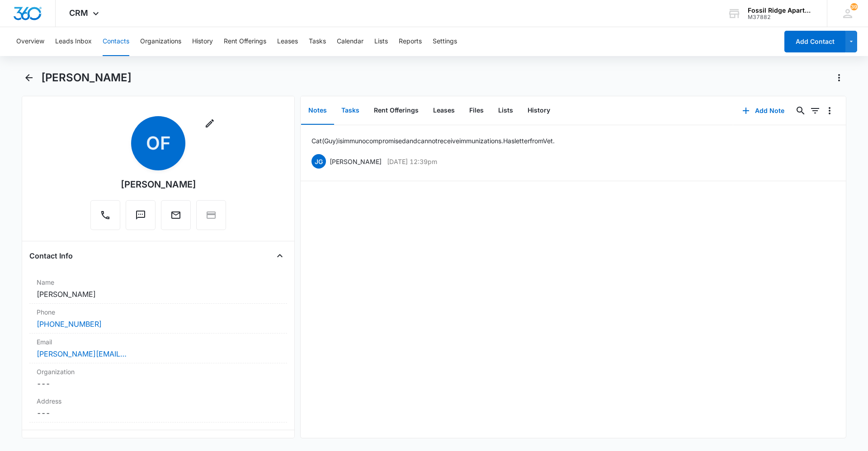  I want to click on button: Contacts, so click(115, 41).